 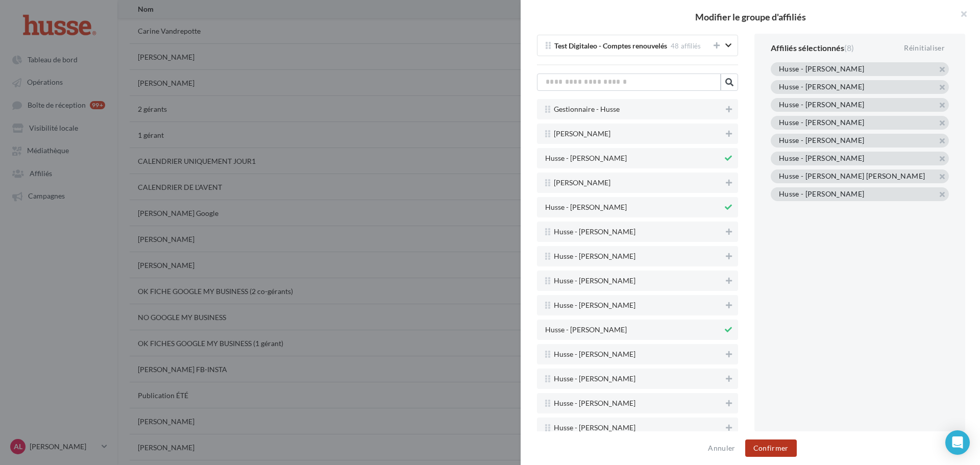 I want to click on div: Affiliés sélectionnés, so click(x=812, y=48).